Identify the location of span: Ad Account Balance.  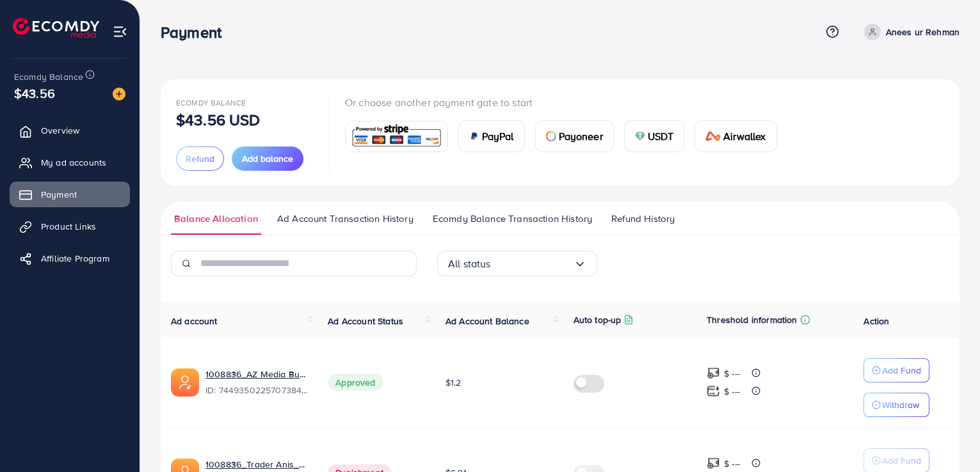
(487, 321).